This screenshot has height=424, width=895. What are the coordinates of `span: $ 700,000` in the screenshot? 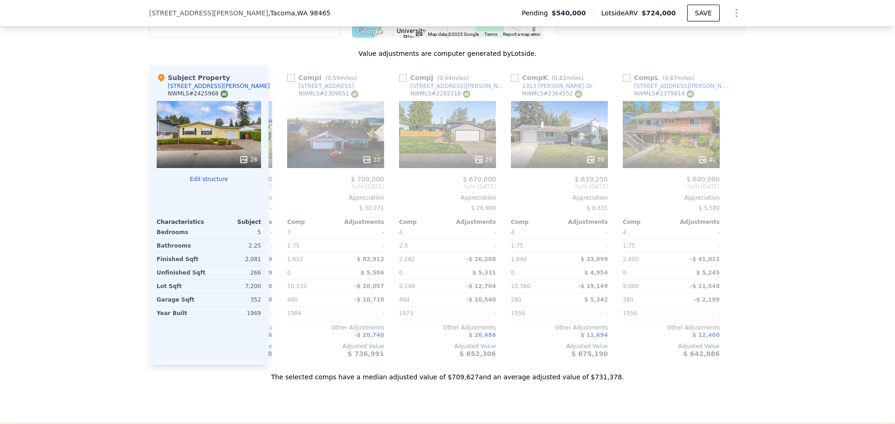 It's located at (367, 179).